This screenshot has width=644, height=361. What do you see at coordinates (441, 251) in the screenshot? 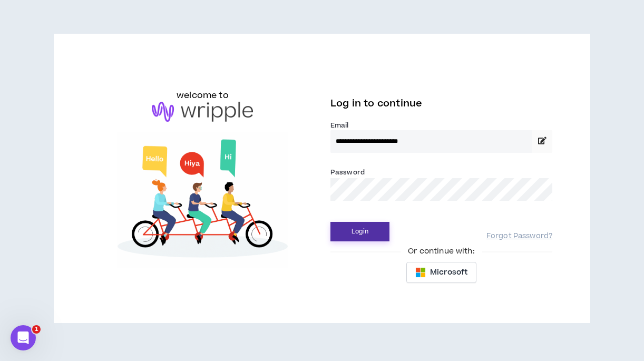
I see `span: Or continue with:` at bounding box center [441, 251].